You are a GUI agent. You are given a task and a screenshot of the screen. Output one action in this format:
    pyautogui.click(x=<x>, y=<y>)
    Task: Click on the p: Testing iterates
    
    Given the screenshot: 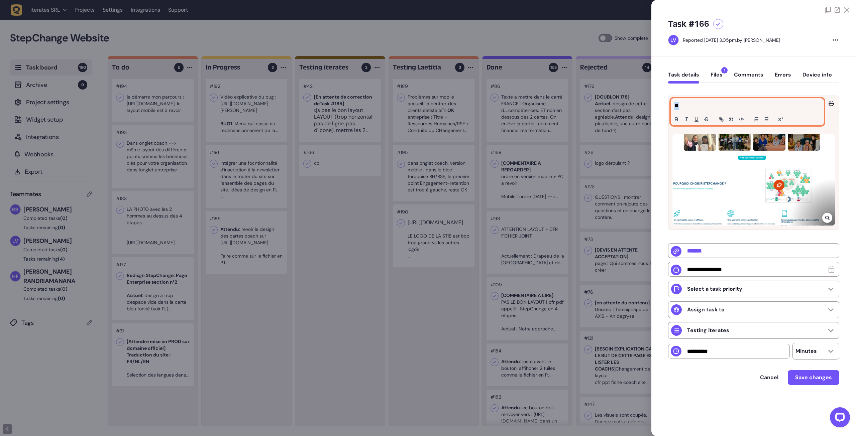 What is the action you would take?
    pyautogui.click(x=708, y=331)
    